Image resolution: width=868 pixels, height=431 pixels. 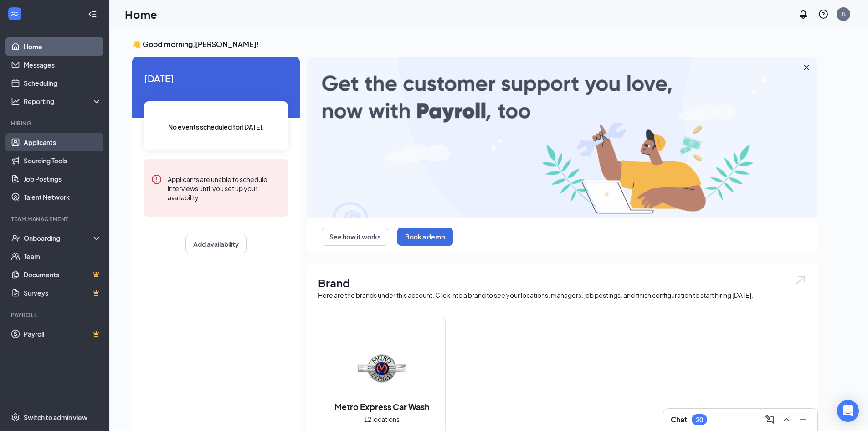 I want to click on div: Payroll, so click(x=55, y=315).